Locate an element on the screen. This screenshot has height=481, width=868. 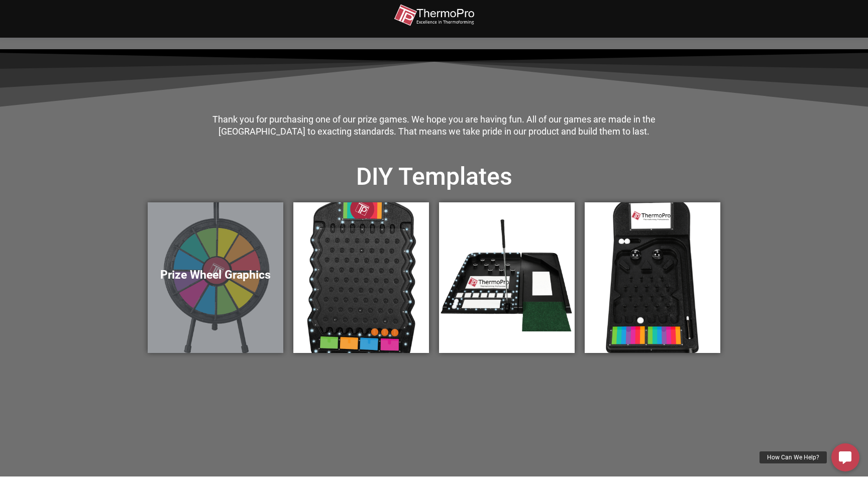
div: How Can We Help? is located at coordinates (793, 457).